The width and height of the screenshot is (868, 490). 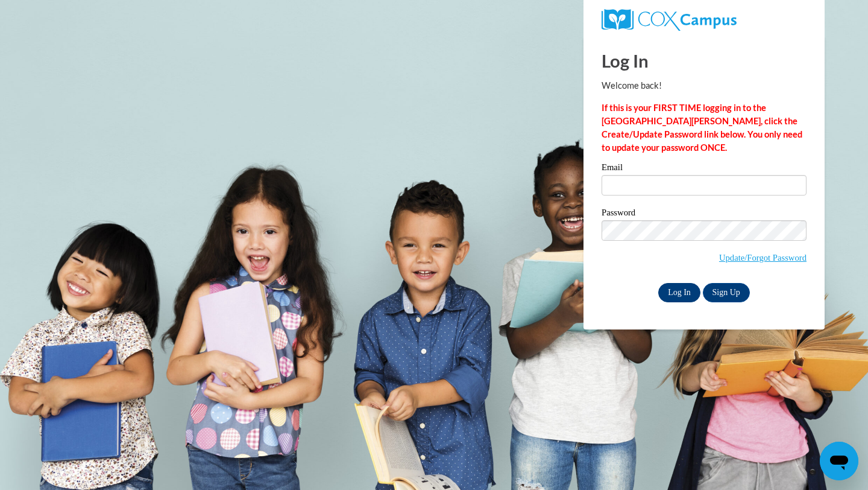 What do you see at coordinates (679, 293) in the screenshot?
I see `input: Log In` at bounding box center [679, 293].